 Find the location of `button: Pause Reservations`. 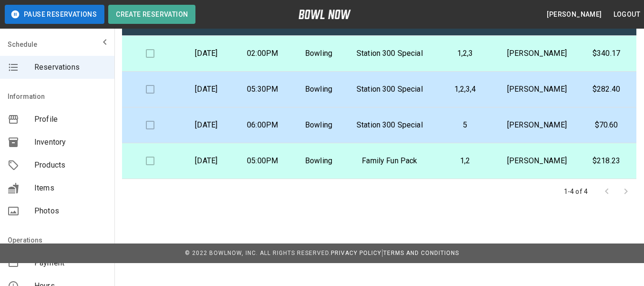

button: Pause Reservations is located at coordinates (54, 14).